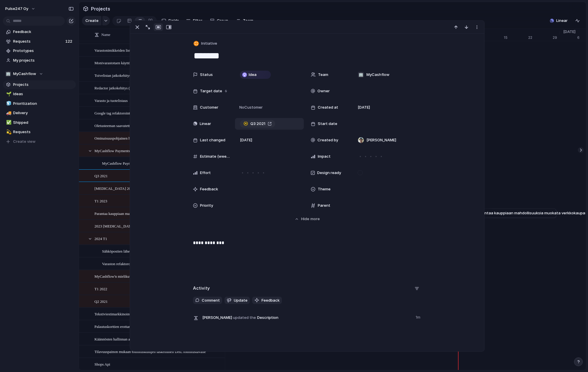  Describe the element at coordinates (174, 21) in the screenshot. I see `span: Fields` at that location.